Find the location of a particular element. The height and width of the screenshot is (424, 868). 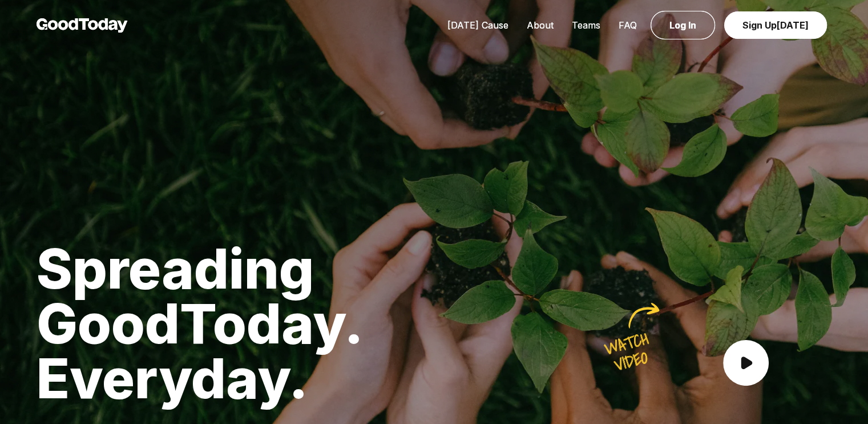

img: GoodToday is located at coordinates (82, 25).